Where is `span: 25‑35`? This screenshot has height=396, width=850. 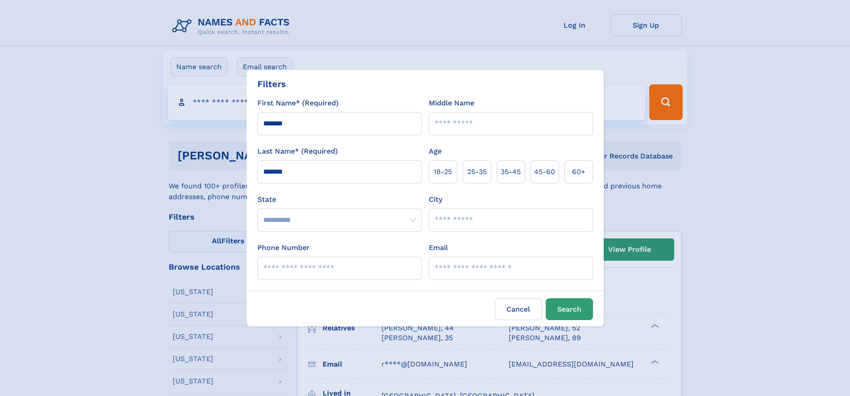
span: 25‑35 is located at coordinates (477, 172).